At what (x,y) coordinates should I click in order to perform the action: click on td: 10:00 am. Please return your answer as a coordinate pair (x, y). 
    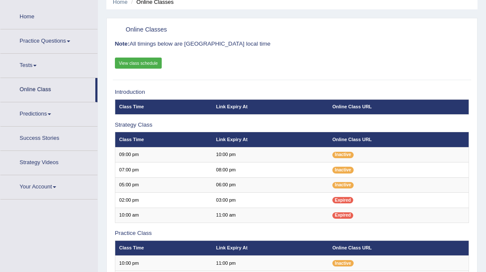
    Looking at the image, I should click on (163, 215).